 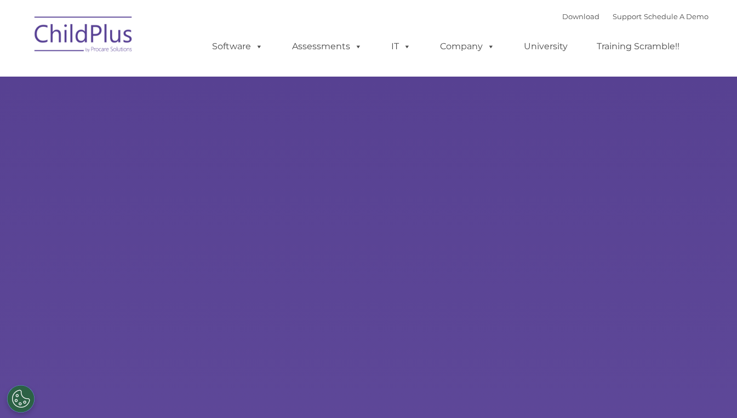 What do you see at coordinates (581, 16) in the screenshot?
I see `a: Download` at bounding box center [581, 16].